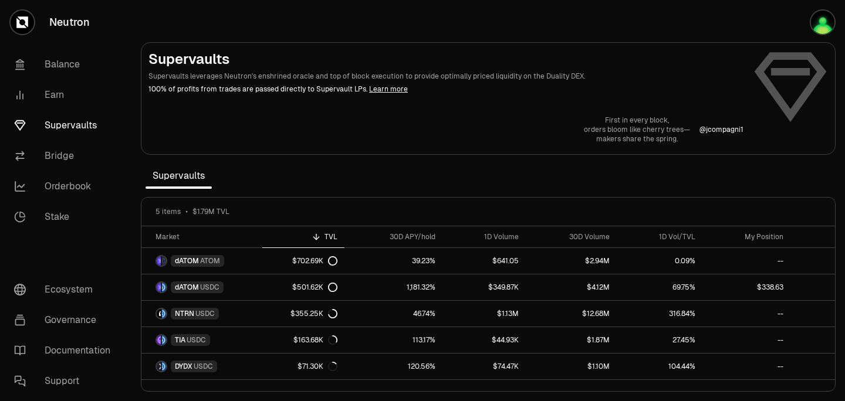 The height and width of the screenshot is (401, 845). Describe the element at coordinates (315, 340) in the screenshot. I see `div: $163.68K` at that location.